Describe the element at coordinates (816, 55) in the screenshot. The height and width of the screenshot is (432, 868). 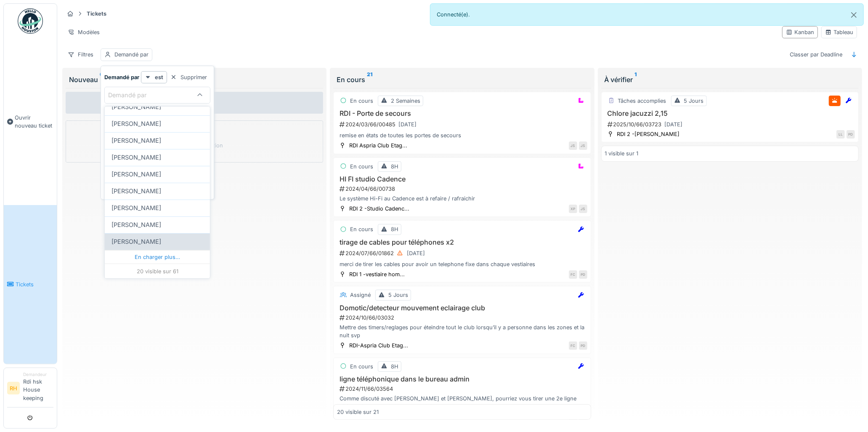
I see `div: Classer par Deadline` at that location.